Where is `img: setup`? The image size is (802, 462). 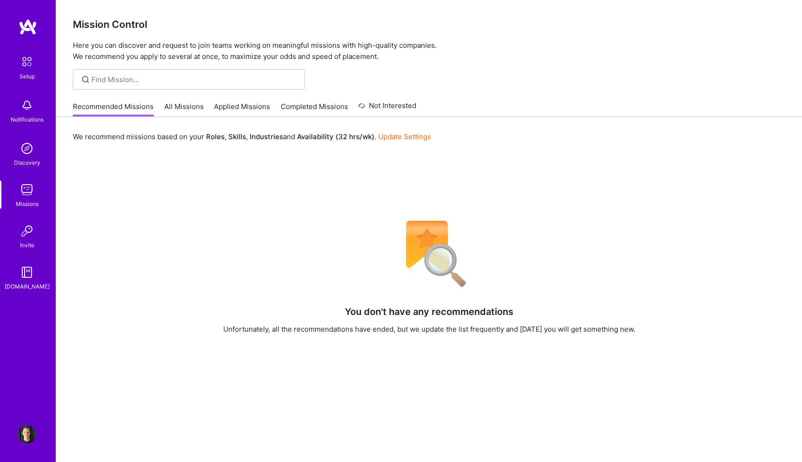
img: setup is located at coordinates (27, 62).